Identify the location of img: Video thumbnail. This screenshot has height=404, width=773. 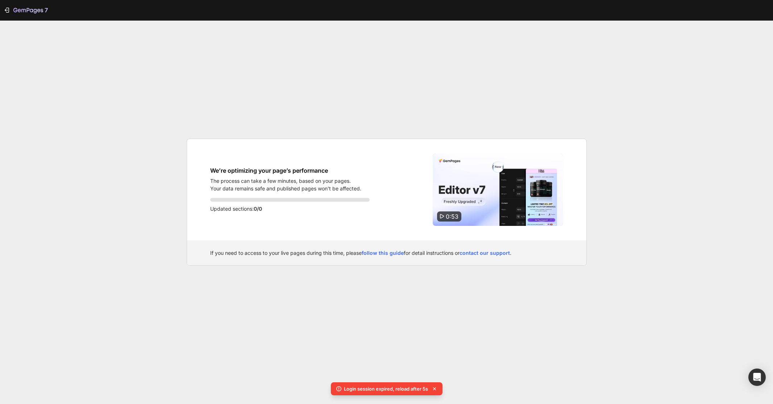
(498, 190).